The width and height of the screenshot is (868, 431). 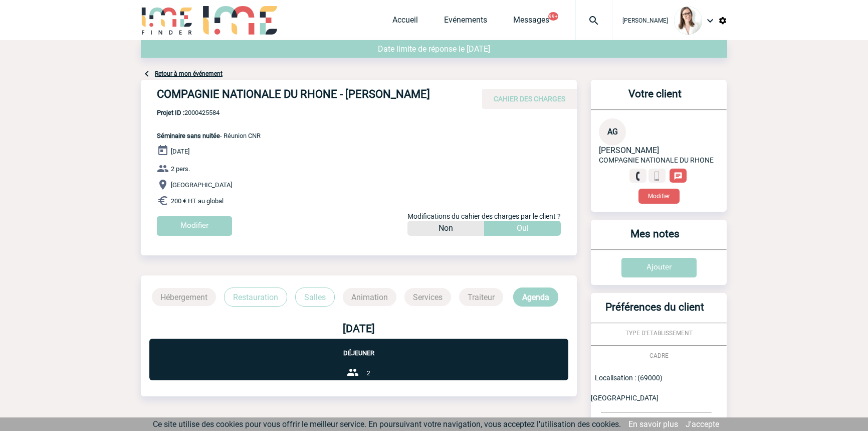 I want to click on span: 2 pers., so click(x=181, y=169).